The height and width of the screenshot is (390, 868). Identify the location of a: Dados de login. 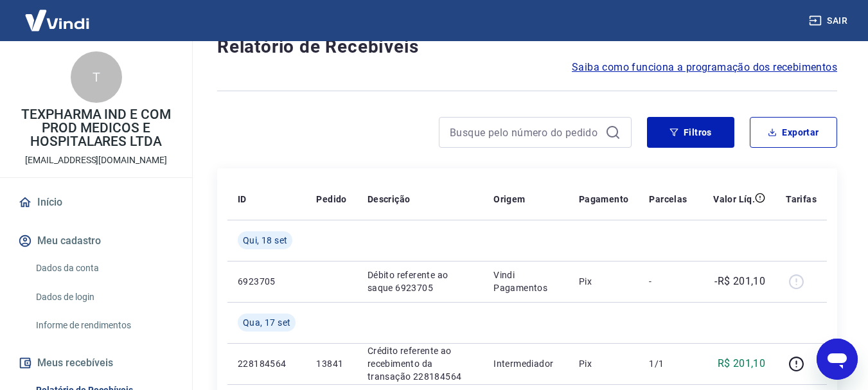
(104, 297).